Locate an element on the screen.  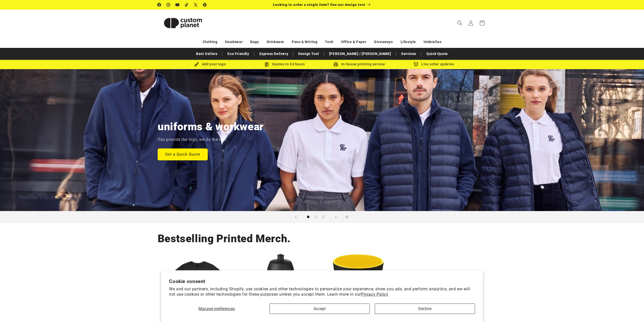
a: Design Tool is located at coordinates (308, 54).